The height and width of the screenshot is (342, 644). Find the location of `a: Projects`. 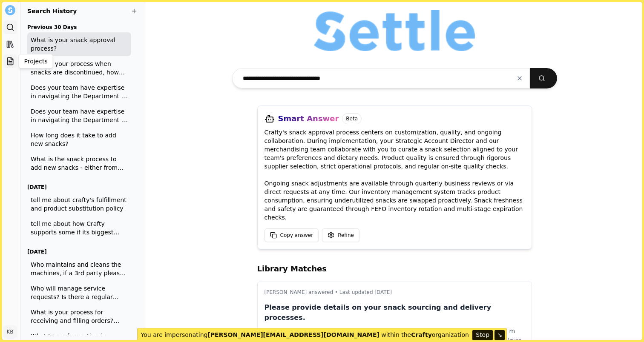

a: Projects is located at coordinates (10, 61).